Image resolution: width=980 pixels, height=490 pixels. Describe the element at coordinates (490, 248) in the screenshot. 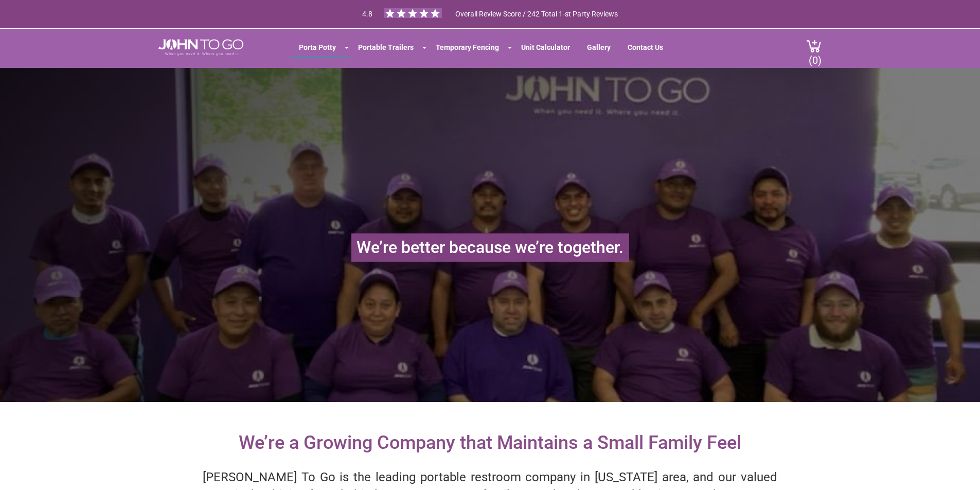

I see `h1: We’re better because we’re together.` at that location.